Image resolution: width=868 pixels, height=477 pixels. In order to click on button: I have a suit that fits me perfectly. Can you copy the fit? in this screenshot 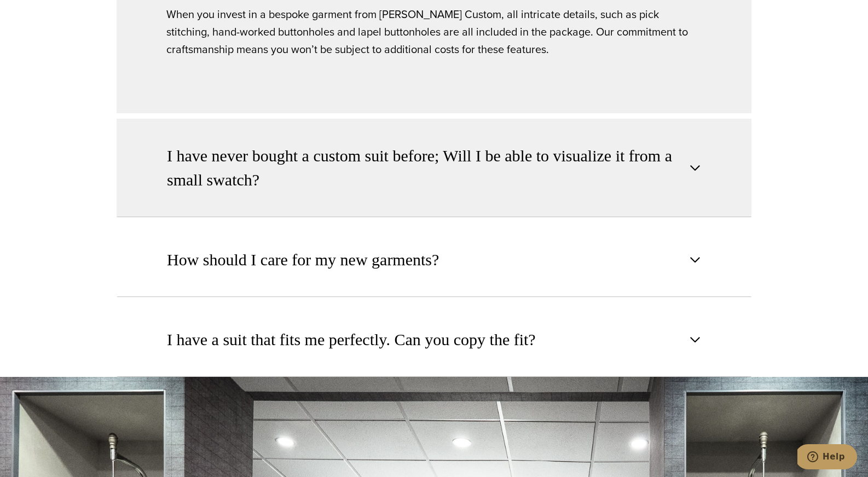, I will do `click(434, 340)`.